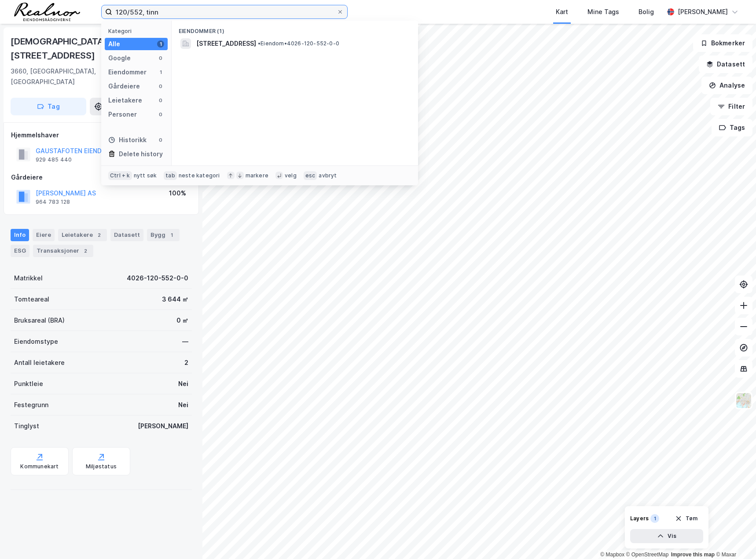 This screenshot has width=756, height=559. Describe the element at coordinates (257, 176) in the screenshot. I see `div: markere` at that location.